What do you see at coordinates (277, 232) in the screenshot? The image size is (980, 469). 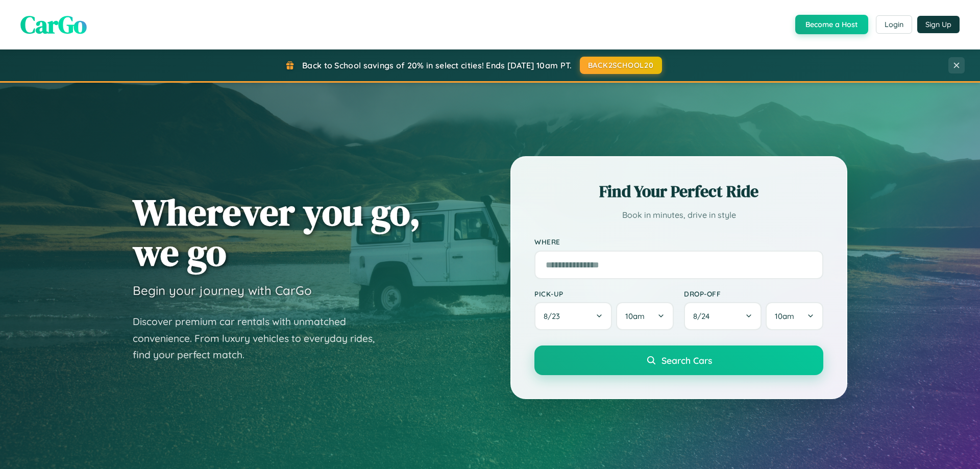 I see `h1: Wherever you go, we go` at bounding box center [277, 232].